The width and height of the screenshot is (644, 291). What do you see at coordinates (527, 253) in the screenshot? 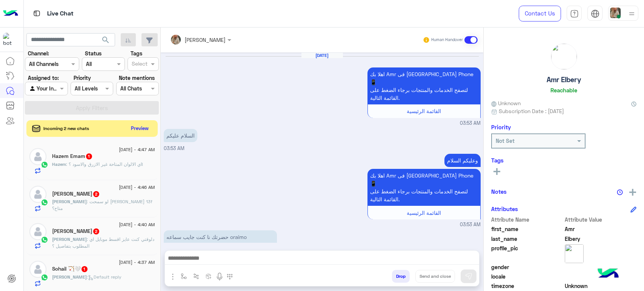
I see `span: profile_pic` at bounding box center [527, 253].